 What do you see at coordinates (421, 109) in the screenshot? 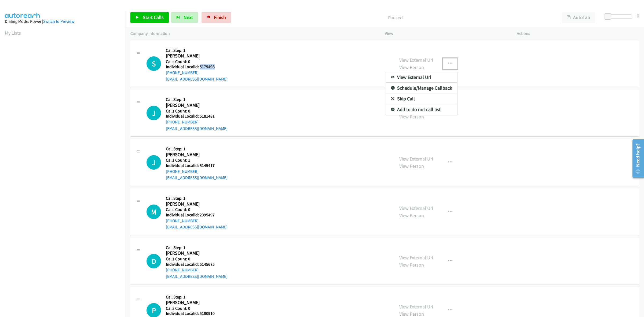
I see `a: Add to do not call list` at bounding box center [421, 109].